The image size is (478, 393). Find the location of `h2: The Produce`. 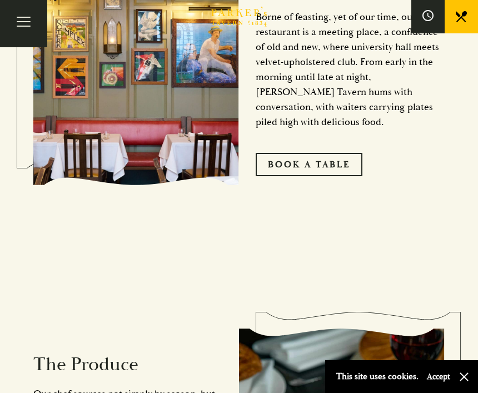

h2: The Produce is located at coordinates (128, 365).